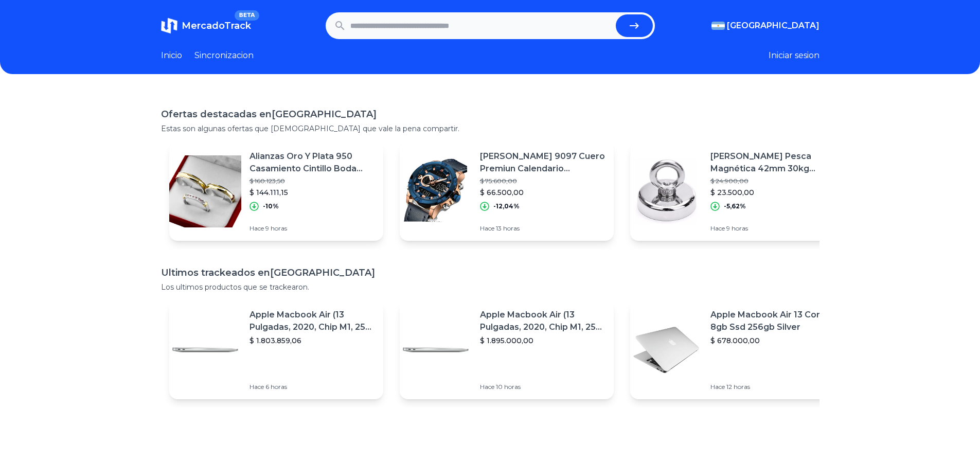 This screenshot has width=980, height=461. Describe the element at coordinates (543, 341) in the screenshot. I see `p: $ 1.895.000,00` at that location.